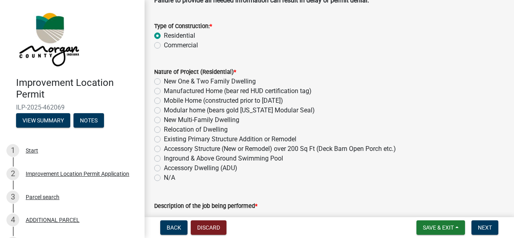 The width and height of the screenshot is (514, 238). I want to click on button: Discard, so click(208, 228).